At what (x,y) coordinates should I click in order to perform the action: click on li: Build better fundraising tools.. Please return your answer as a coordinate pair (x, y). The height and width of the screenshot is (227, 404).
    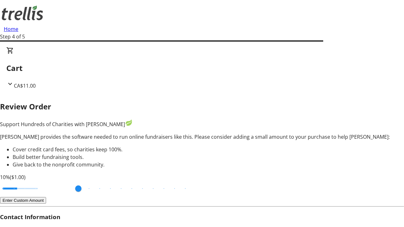
    Looking at the image, I should click on (208, 157).